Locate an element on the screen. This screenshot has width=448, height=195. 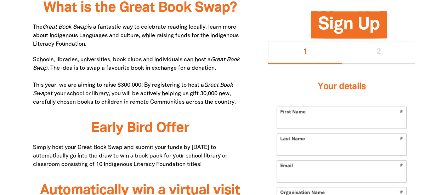
p: Schools, libraries, universities, book clubs and individuals can host a . The idea is to swap a f... is located at coordinates (140, 81).